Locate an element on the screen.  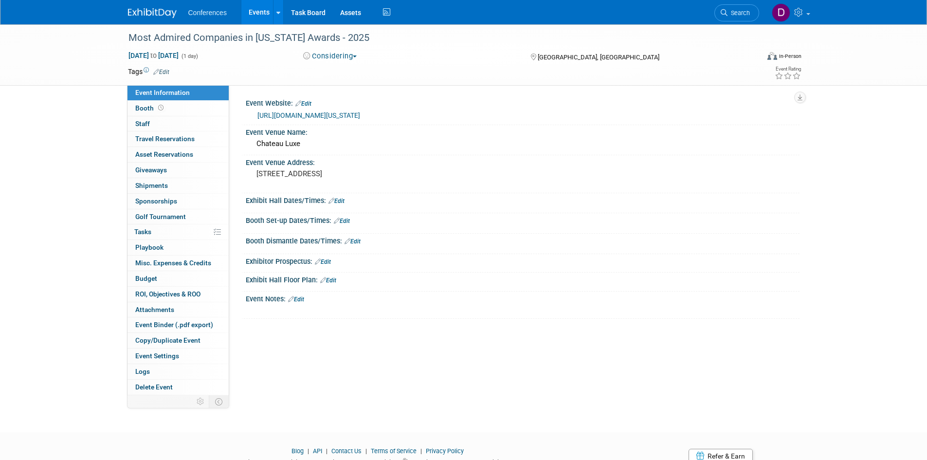
a: Booth is located at coordinates (178, 108).